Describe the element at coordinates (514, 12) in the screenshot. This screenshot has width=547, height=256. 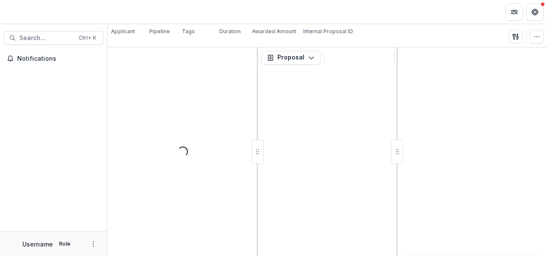
I see `button: Partners` at that location.